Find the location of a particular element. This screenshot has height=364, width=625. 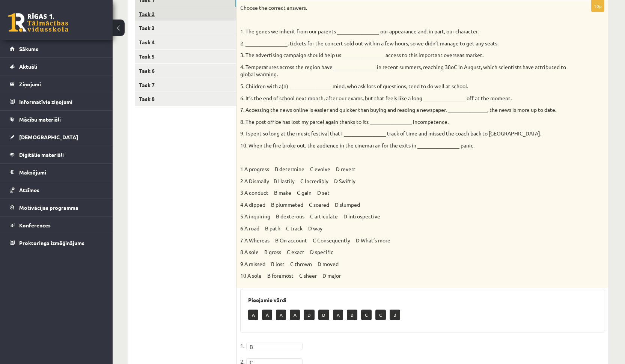

a: Aktuāli is located at coordinates (56, 66).